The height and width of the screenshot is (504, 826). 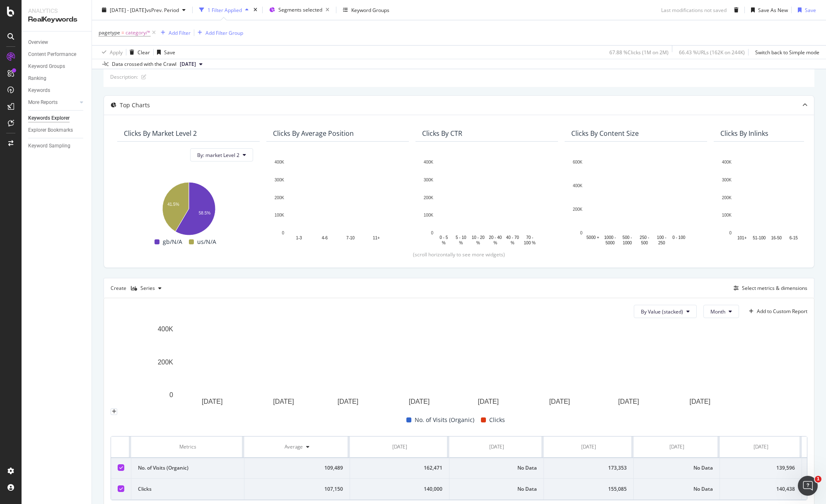 I want to click on div: 139,596, so click(x=761, y=467).